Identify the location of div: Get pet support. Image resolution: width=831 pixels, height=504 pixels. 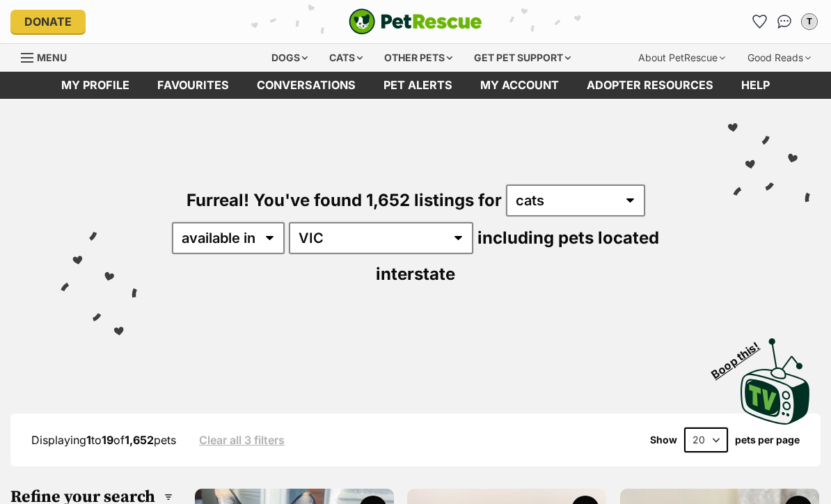
(522, 57).